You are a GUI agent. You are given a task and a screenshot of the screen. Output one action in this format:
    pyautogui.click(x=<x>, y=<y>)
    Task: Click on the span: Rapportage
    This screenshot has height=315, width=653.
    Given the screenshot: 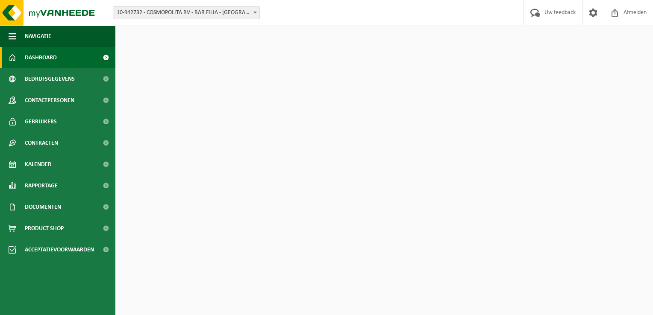 What is the action you would take?
    pyautogui.click(x=41, y=186)
    